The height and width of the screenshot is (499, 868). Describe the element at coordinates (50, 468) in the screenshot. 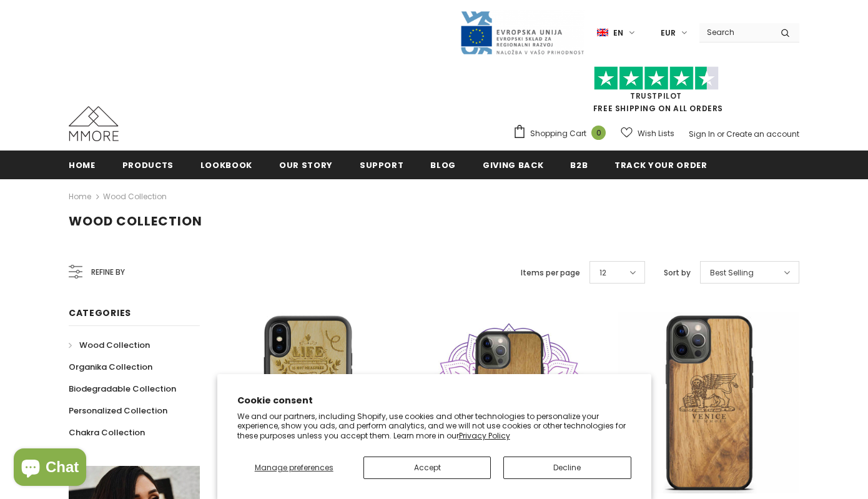

I see `inbox-online-store-chat: Shopify online store chat` at that location.